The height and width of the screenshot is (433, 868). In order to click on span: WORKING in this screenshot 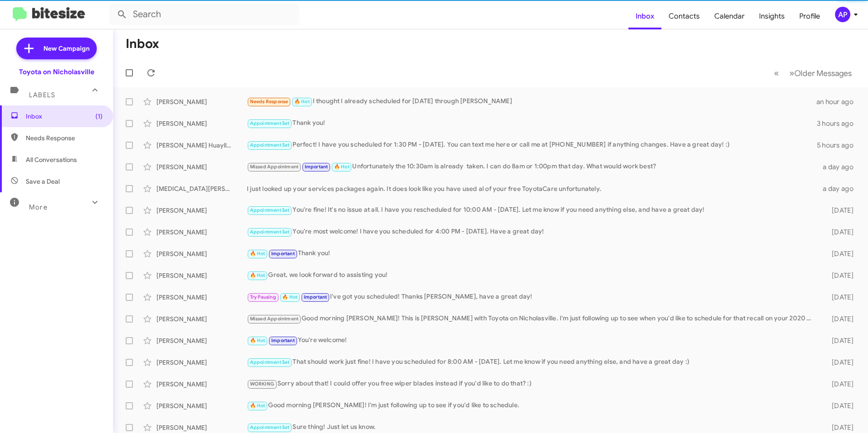, I will do `click(262, 383)`.